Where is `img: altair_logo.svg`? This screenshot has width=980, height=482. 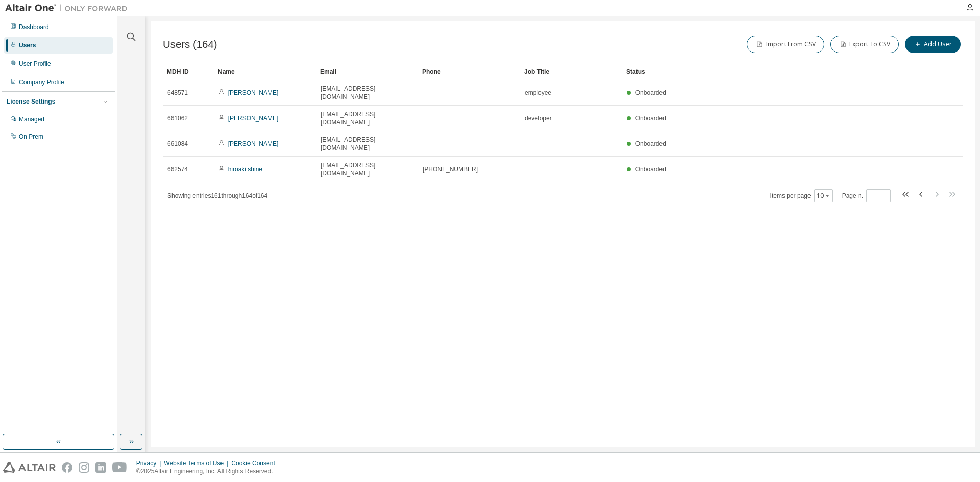
img: altair_logo.svg is located at coordinates (29, 468).